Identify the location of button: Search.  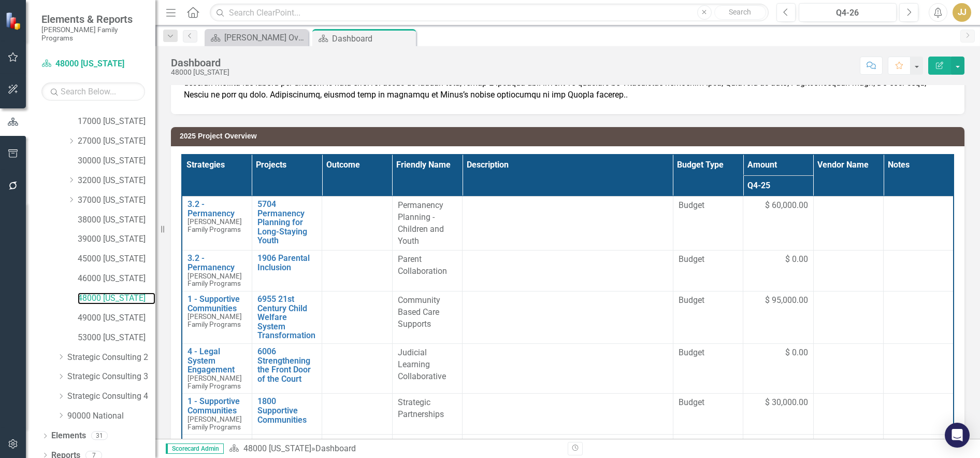
(741, 12).